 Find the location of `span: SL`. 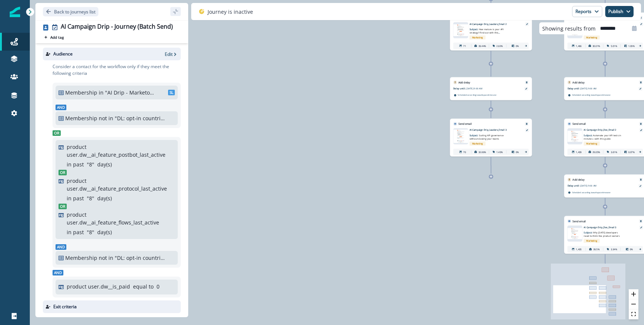

span: SL is located at coordinates (171, 93).